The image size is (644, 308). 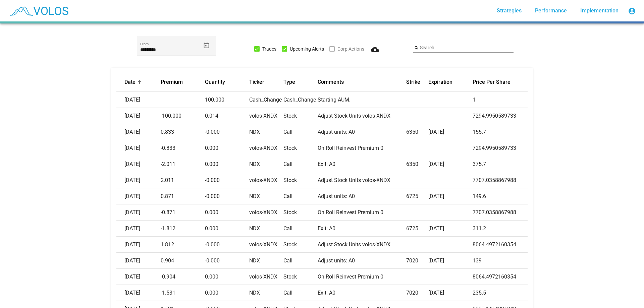 What do you see at coordinates (331, 82) in the screenshot?
I see `button: Change sorting for comments` at bounding box center [331, 82].